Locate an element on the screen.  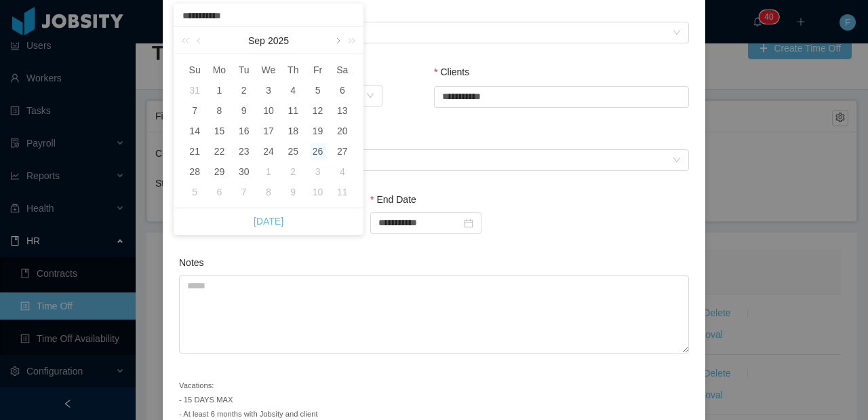
td: September 4, 2025 is located at coordinates (293, 90).